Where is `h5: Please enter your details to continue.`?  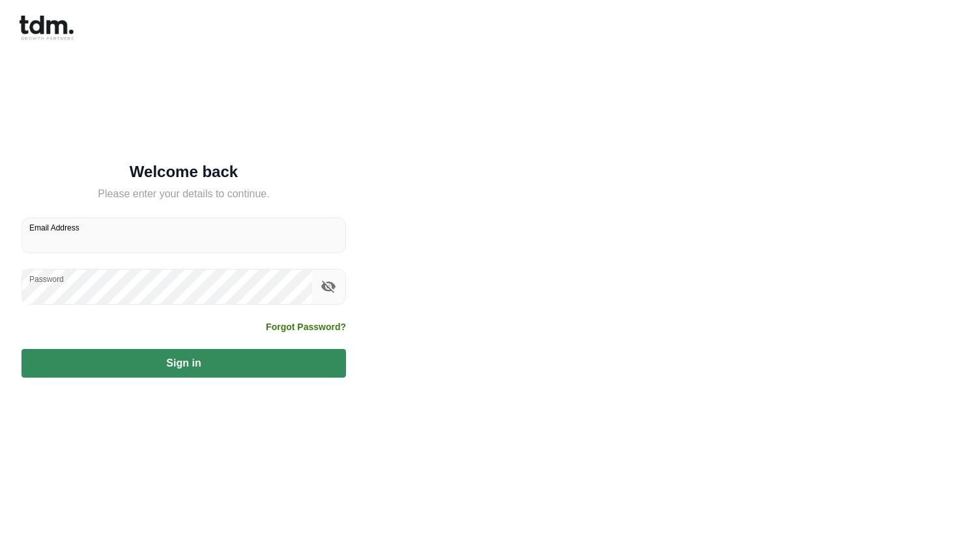 h5: Please enter your details to continue. is located at coordinates (184, 194).